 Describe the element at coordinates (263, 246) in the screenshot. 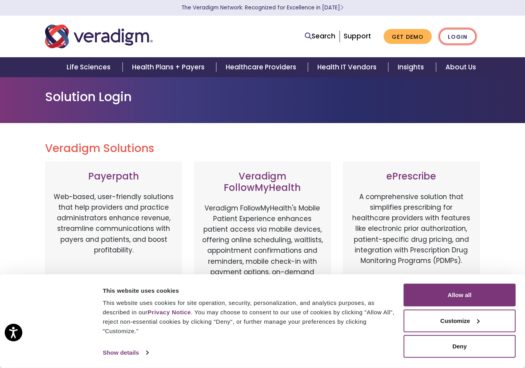

I see `p: Veradigm FollowMyHealth's Mobile Patient Experience enhances patient access via mobile devices, o...` at that location.